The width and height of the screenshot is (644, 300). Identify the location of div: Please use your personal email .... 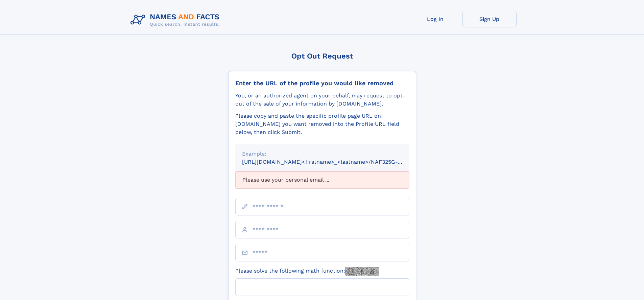
(322, 180).